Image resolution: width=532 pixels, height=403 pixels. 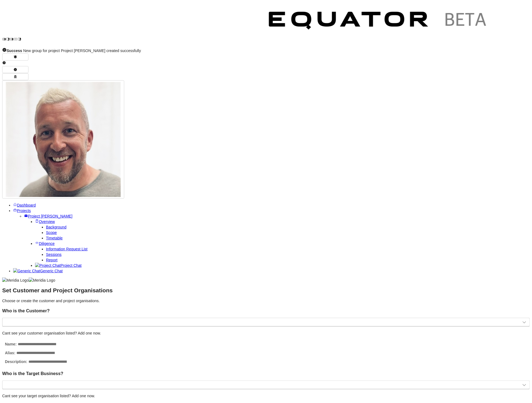 I want to click on p: Choose or create the customer and project organisations., so click(x=266, y=301).